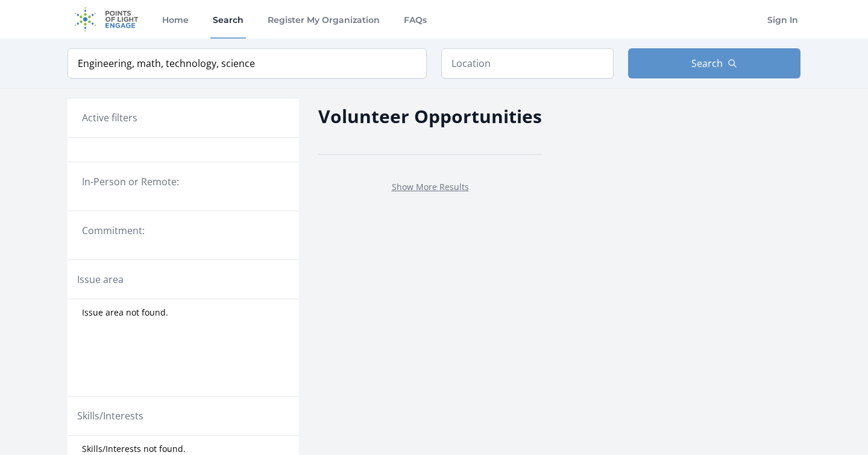 The width and height of the screenshot is (868, 455). I want to click on h3: Active filters, so click(110, 117).